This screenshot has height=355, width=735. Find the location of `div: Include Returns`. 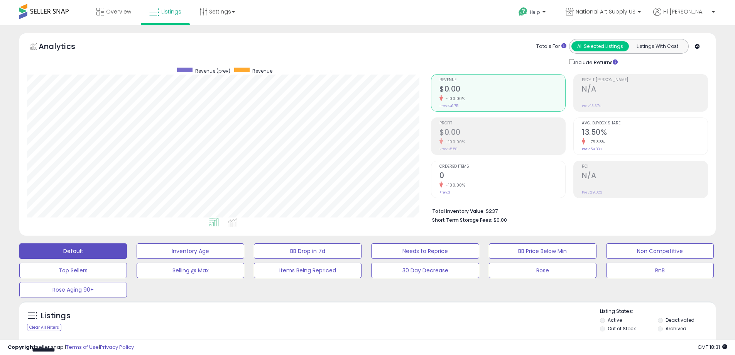

div: Include Returns is located at coordinates (595, 62).